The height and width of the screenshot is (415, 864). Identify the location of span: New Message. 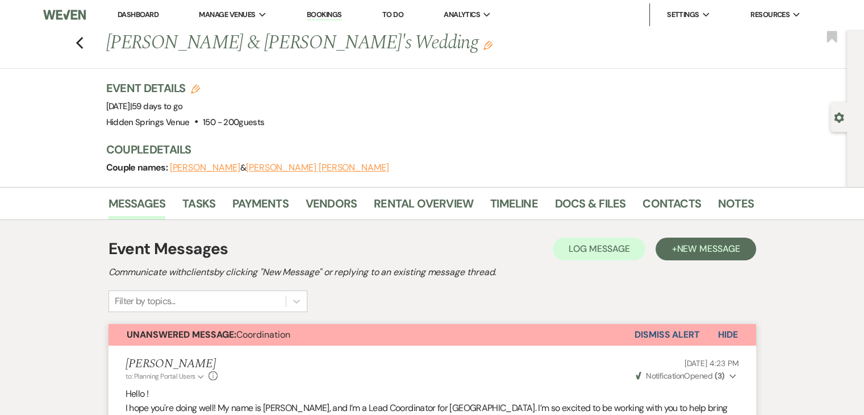
(708, 248).